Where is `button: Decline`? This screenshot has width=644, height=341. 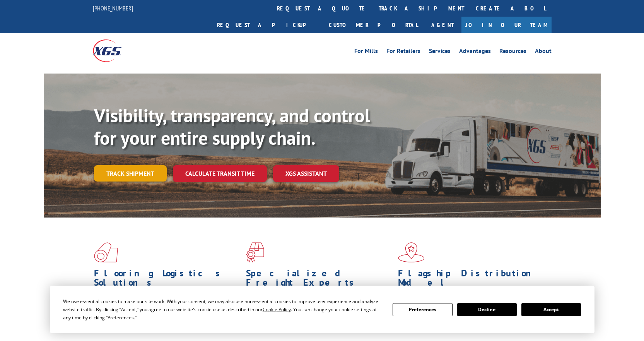
button: Decline is located at coordinates (487, 309).